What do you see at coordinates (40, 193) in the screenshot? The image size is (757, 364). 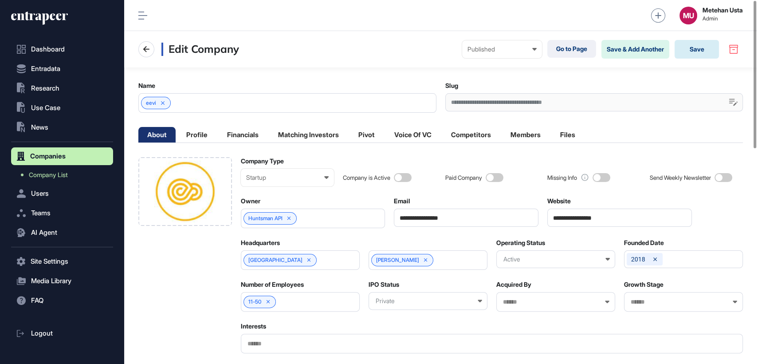 I see `span: Users` at bounding box center [40, 193].